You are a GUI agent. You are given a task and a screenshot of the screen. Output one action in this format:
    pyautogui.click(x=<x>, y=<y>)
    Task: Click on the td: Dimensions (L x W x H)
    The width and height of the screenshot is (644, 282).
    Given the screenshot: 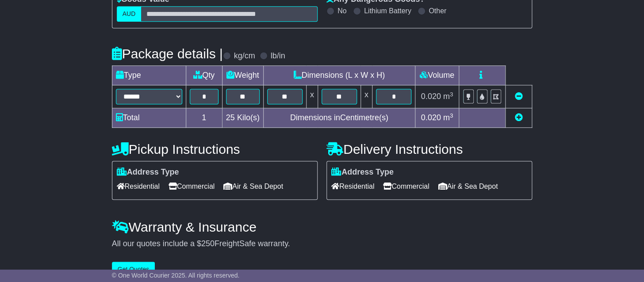 What is the action you would take?
    pyautogui.click(x=339, y=76)
    